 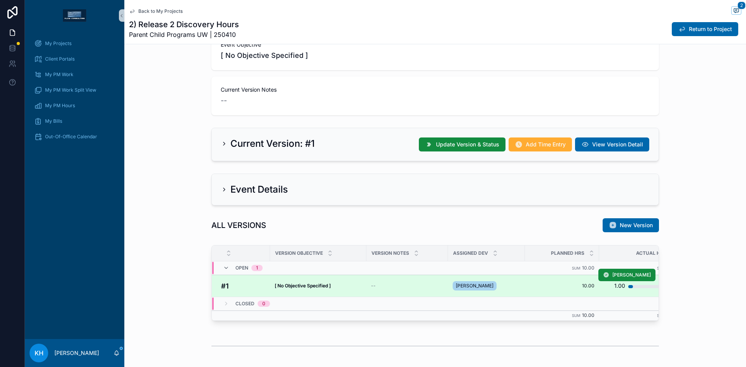 What do you see at coordinates (161, 11) in the screenshot?
I see `span: Back to My Projects` at bounding box center [161, 11].